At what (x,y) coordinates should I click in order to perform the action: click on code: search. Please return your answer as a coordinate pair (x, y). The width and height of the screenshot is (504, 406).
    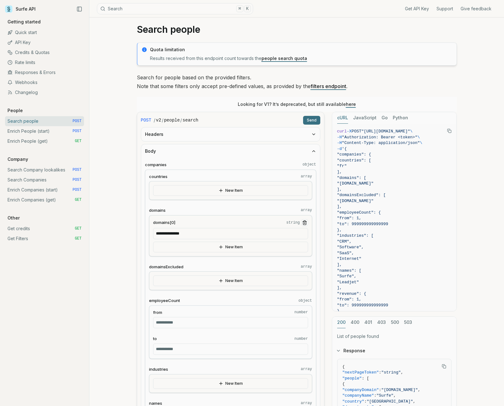
    Looking at the image, I should click on (190, 120).